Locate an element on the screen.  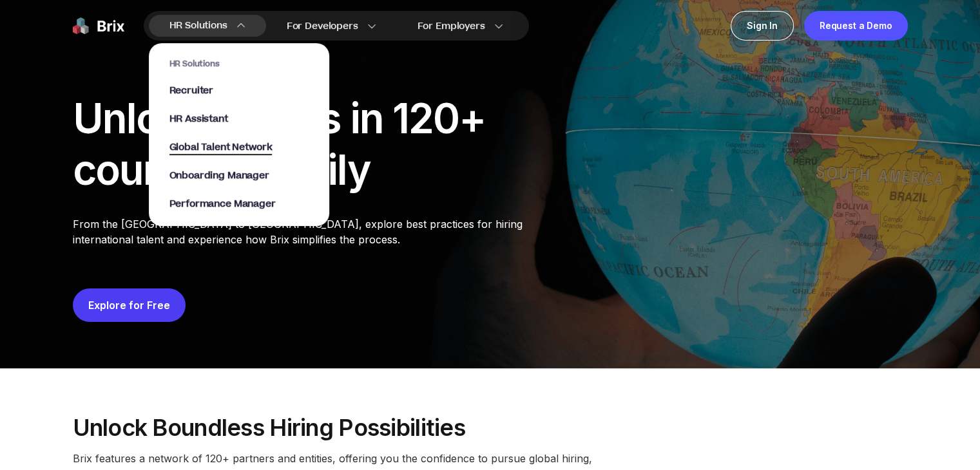
a: Sign In is located at coordinates (762, 26).